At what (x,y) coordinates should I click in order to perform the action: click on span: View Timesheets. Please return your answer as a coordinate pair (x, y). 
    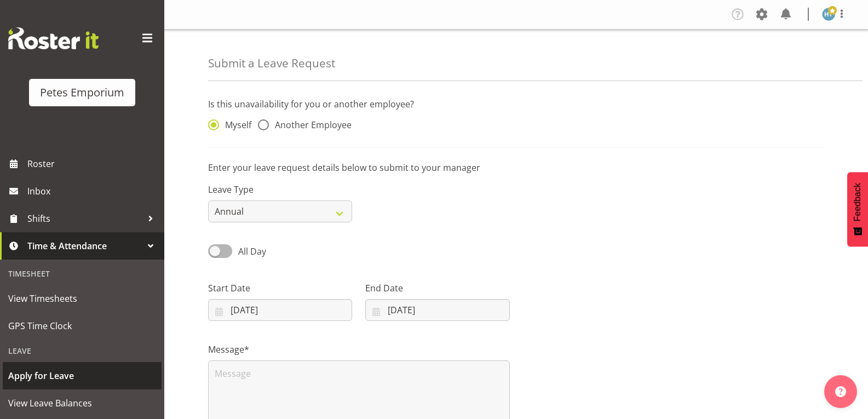
    Looking at the image, I should click on (82, 299).